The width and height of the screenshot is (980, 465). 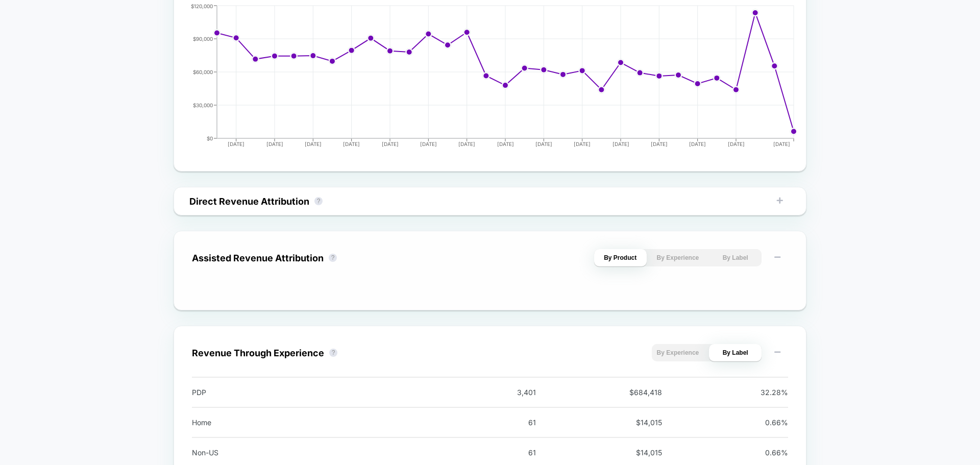 I want to click on button: By Product, so click(x=620, y=258).